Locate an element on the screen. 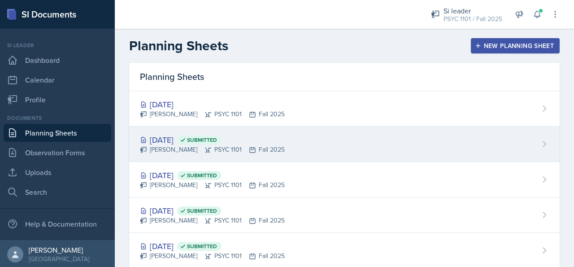 The width and height of the screenshot is (574, 267). a: Profile is located at coordinates (57, 99).